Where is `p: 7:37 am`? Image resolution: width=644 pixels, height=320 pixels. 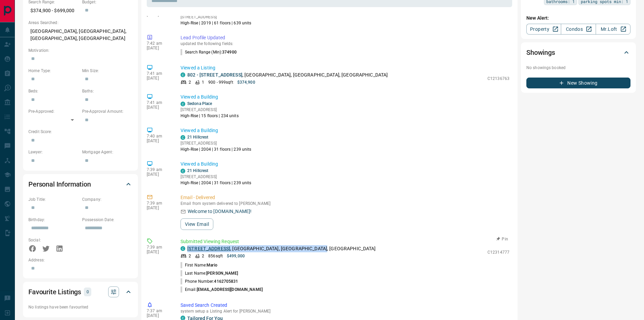
p: 7:37 am is located at coordinates (159, 311).